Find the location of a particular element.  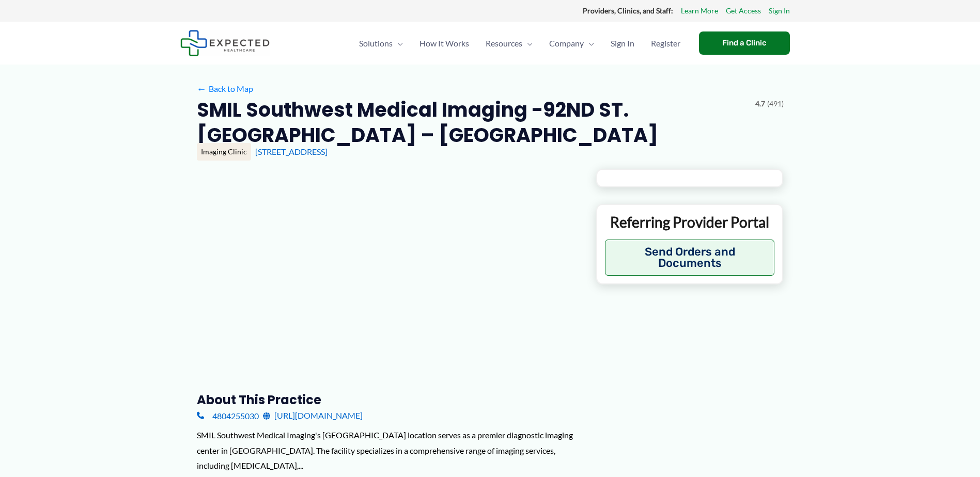

a: How It Works is located at coordinates (445, 43).